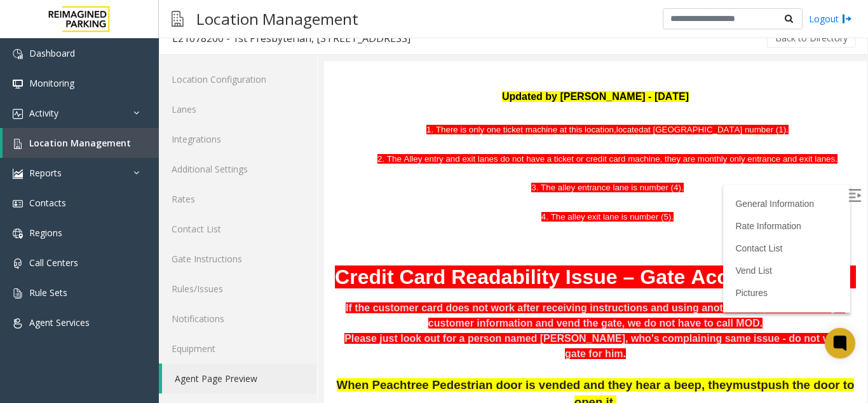 Image resolution: width=868 pixels, height=403 pixels. Describe the element at coordinates (283, 126) in the screenshot. I see `span: 3. The alley entrance lane is number (4).` at that location.